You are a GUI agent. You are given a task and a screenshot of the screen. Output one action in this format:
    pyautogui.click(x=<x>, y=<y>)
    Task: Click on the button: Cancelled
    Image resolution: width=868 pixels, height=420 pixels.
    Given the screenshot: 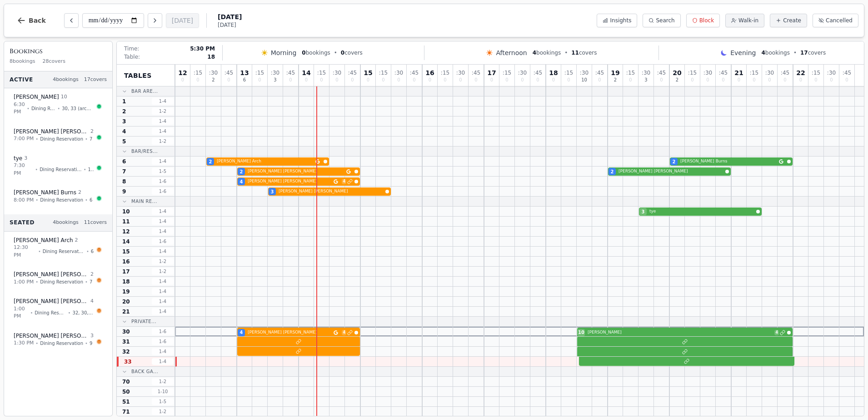 What is the action you would take?
    pyautogui.click(x=835, y=21)
    